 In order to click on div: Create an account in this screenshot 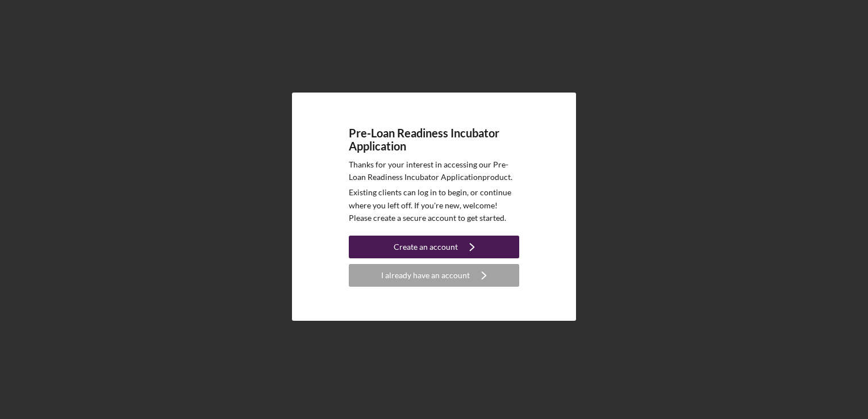, I will do `click(425, 247)`.